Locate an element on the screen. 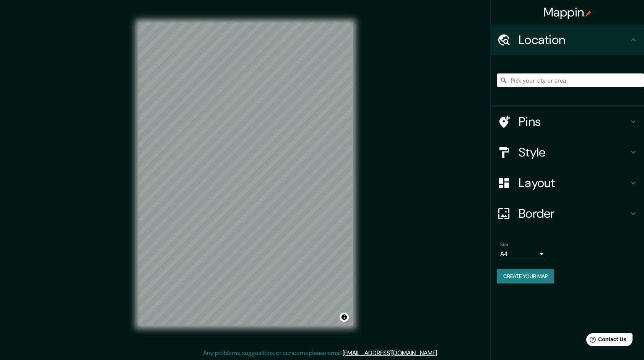 This screenshot has height=360, width=644. h4: Style is located at coordinates (574, 152).